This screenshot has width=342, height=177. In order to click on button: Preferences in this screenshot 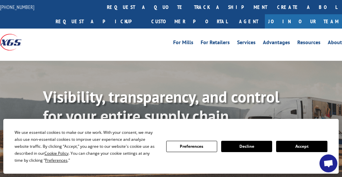, I will do `click(192, 146)`.